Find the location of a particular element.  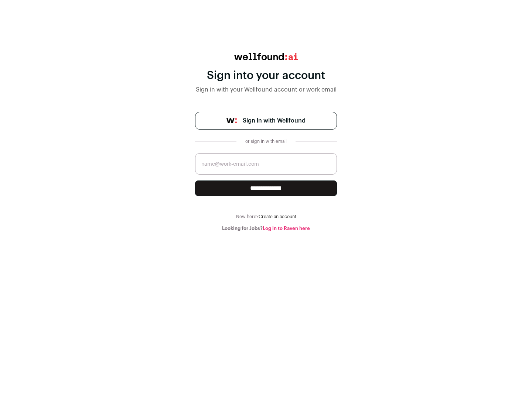

input: name@work-email.com is located at coordinates (266, 164).